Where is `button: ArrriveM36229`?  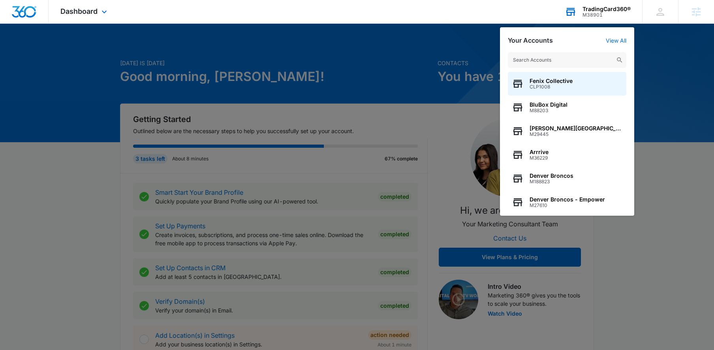 button: ArrriveM36229 is located at coordinates (567, 155).